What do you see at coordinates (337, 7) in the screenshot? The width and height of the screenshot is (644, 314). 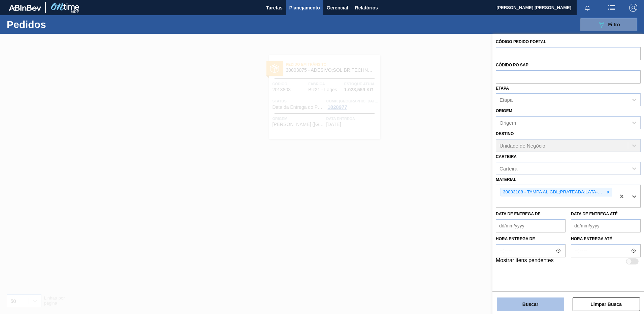 I see `span: Gerencial` at bounding box center [337, 7].